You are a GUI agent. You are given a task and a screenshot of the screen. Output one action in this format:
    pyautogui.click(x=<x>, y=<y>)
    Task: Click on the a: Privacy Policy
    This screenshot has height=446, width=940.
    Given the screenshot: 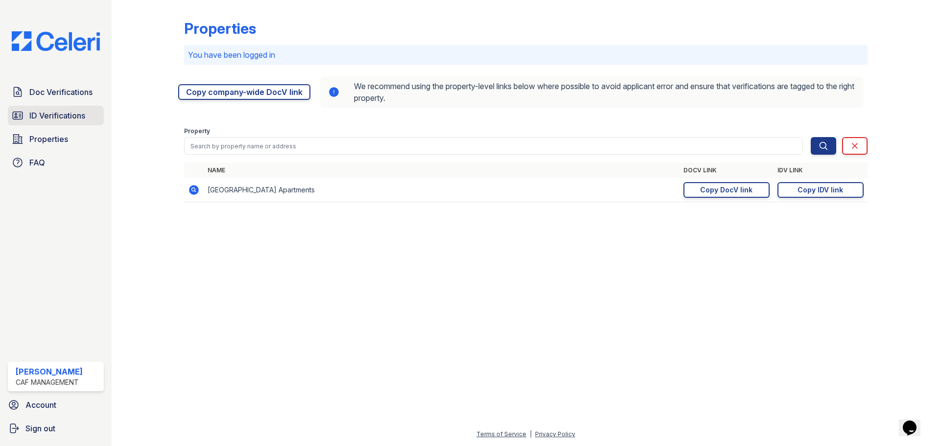 What is the action you would take?
    pyautogui.click(x=555, y=434)
    